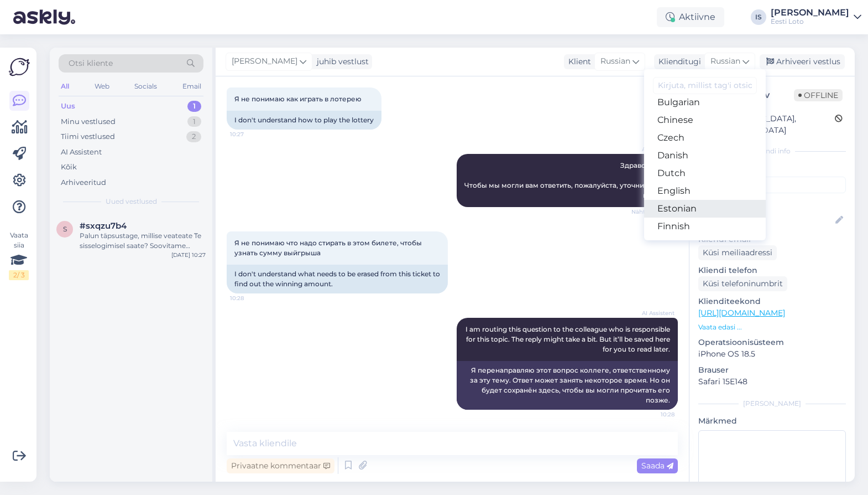  I want to click on p: Operatsioonisüsteem, so click(772, 342).